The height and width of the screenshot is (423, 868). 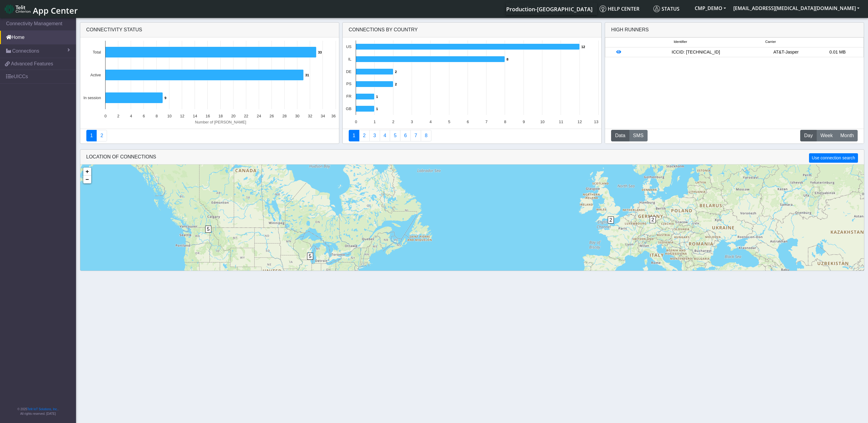 What do you see at coordinates (833, 158) in the screenshot?
I see `button: Use connection search` at bounding box center [833, 158].